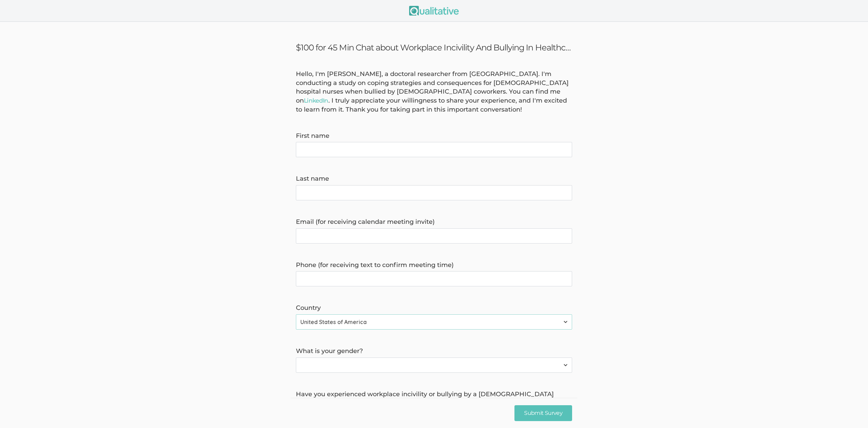 Image resolution: width=868 pixels, height=428 pixels. Describe the element at coordinates (434, 352) in the screenshot. I see `label: What is your gender?` at that location.